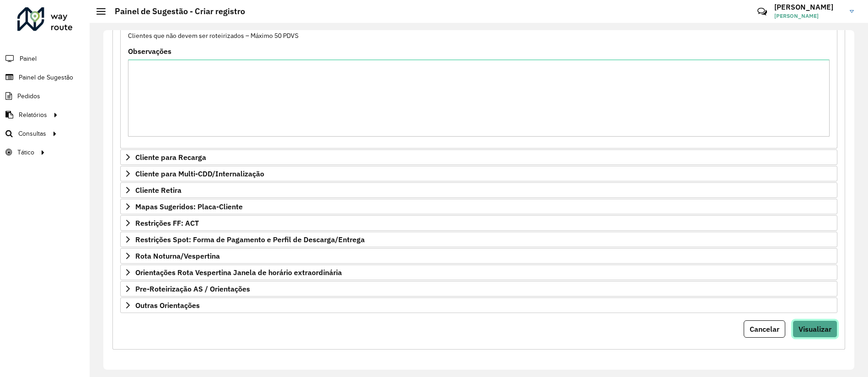 The image size is (868, 377). I want to click on small: Clientes que não devem ser roteirizados – Máximo 50 PDVS, so click(213, 35).